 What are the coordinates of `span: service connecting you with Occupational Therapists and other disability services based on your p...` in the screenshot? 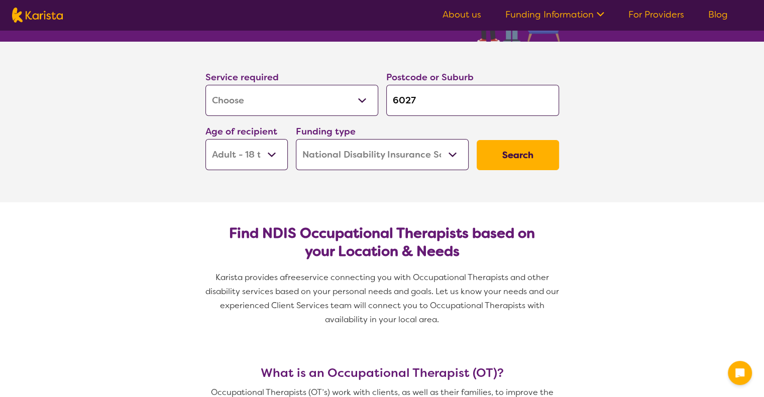 It's located at (383, 298).